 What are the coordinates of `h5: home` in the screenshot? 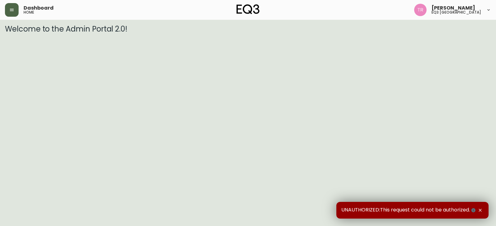 It's located at (29, 12).